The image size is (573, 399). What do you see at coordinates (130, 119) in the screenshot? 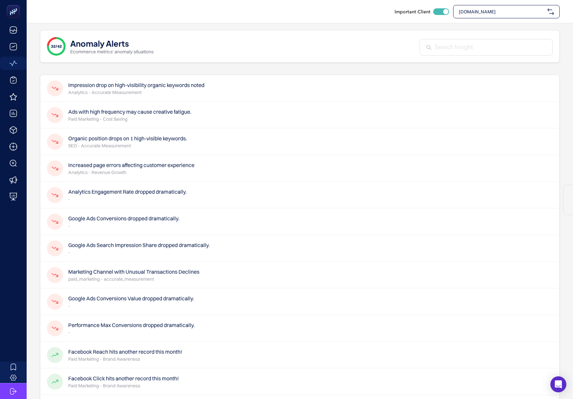
I see `p: Paid Marketing - Cost Saving` at bounding box center [130, 119].